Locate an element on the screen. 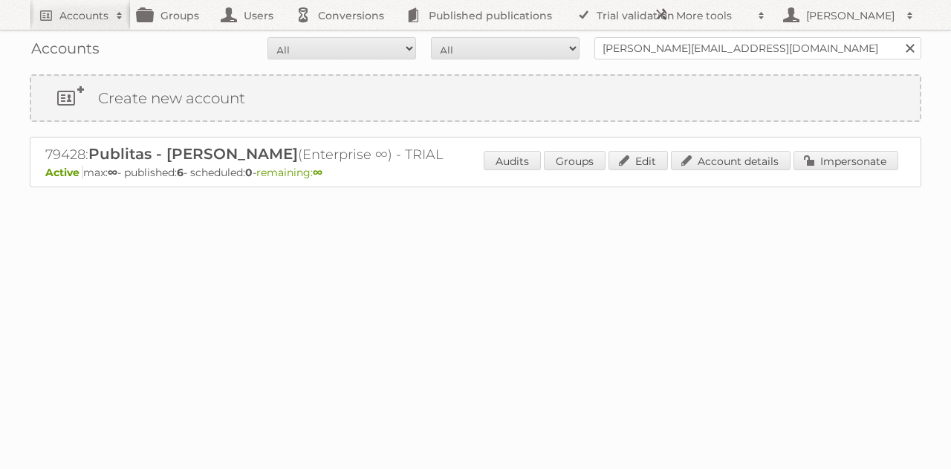 Image resolution: width=951 pixels, height=469 pixels. a: Impersonate is located at coordinates (845, 160).